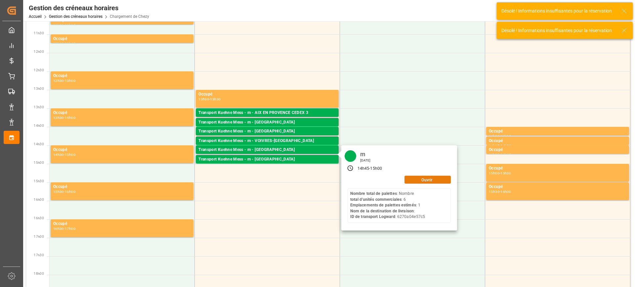  Describe the element at coordinates (363, 169) in the screenshot. I see `font: 14h45` at that location.